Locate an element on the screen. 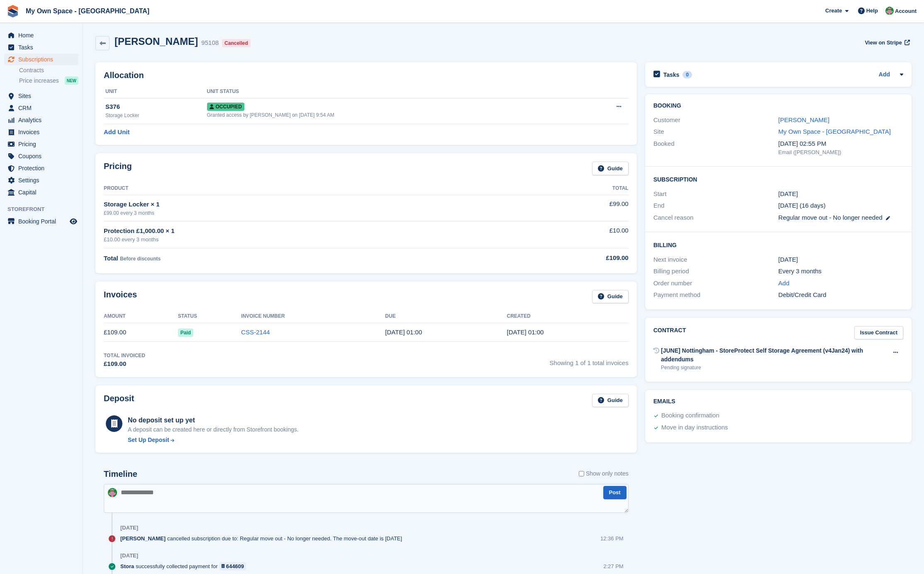 The image size is (924, 574). h2: Allocation is located at coordinates (366, 75).